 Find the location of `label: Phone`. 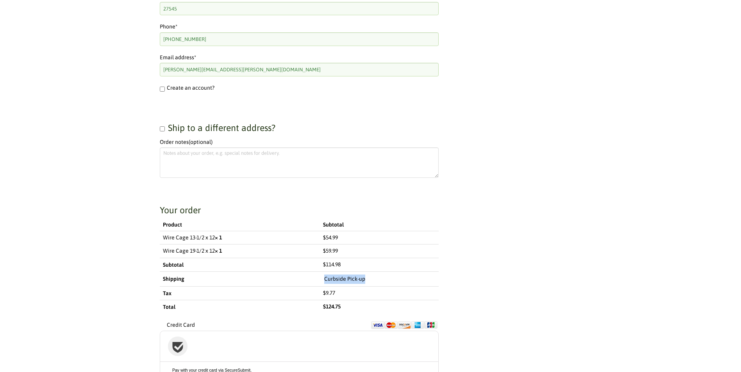

label: Phone is located at coordinates (299, 27).